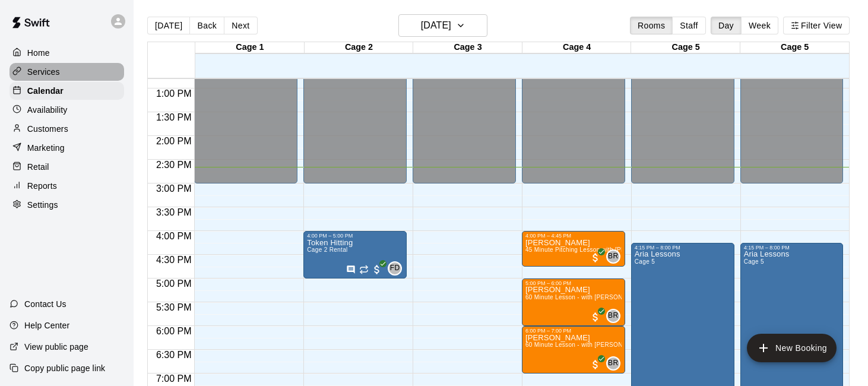 The image size is (868, 386). Describe the element at coordinates (67, 205) in the screenshot. I see `div: Settings` at that location.